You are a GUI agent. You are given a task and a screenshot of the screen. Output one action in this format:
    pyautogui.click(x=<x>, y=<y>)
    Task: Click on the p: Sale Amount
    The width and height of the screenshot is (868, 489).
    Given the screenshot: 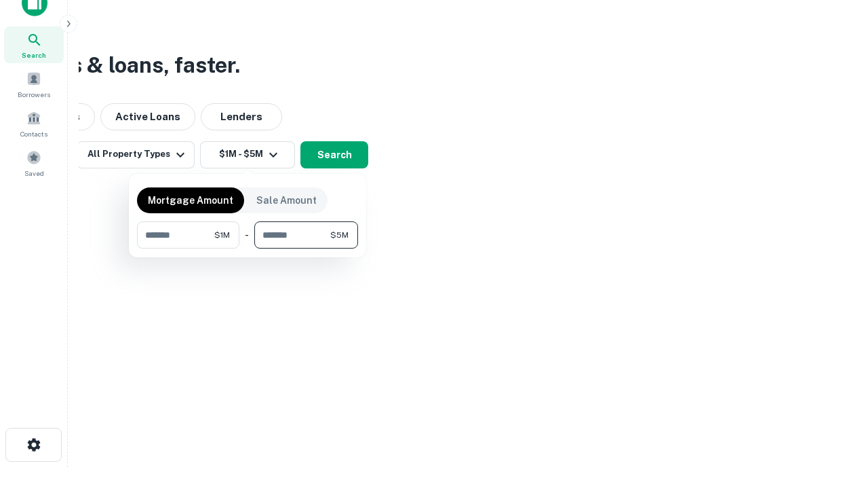 What is the action you would take?
    pyautogui.click(x=286, y=200)
    